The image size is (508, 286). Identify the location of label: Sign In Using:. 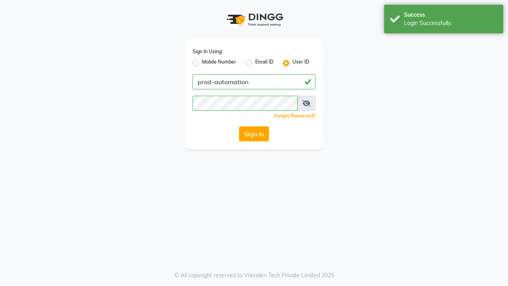
(208, 52).